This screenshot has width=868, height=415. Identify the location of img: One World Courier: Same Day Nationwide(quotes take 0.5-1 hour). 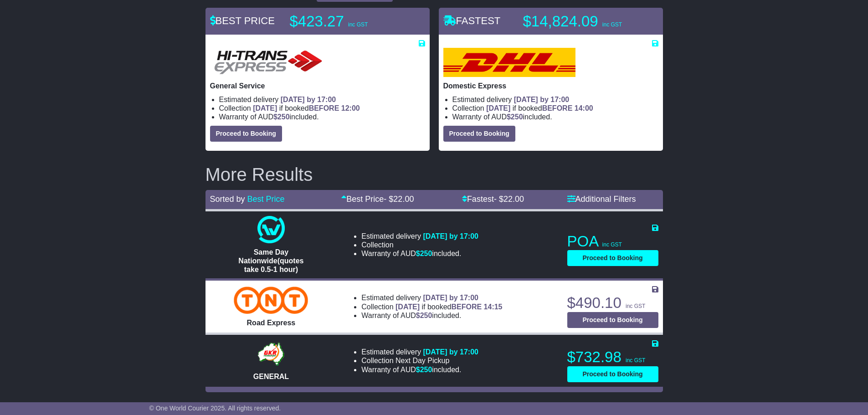
(271, 230).